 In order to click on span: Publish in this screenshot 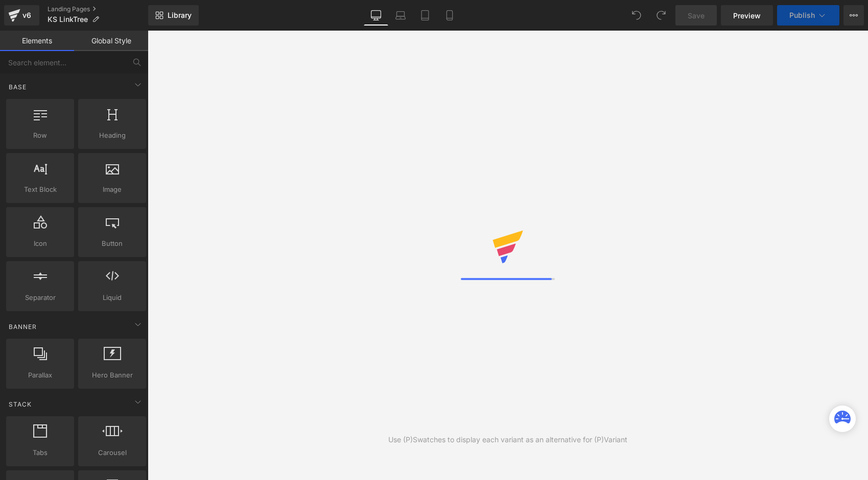, I will do `click(802, 16)`.